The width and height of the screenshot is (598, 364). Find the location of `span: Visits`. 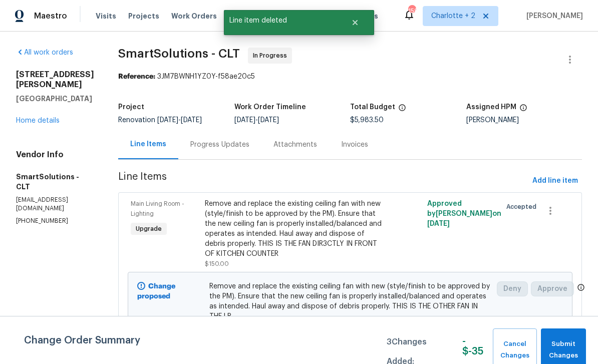

span: Visits is located at coordinates (106, 16).